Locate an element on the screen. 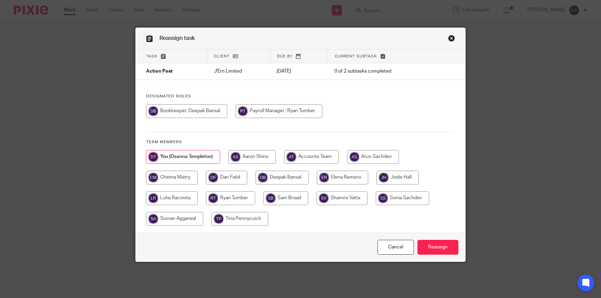  span: Task is located at coordinates (152, 56).